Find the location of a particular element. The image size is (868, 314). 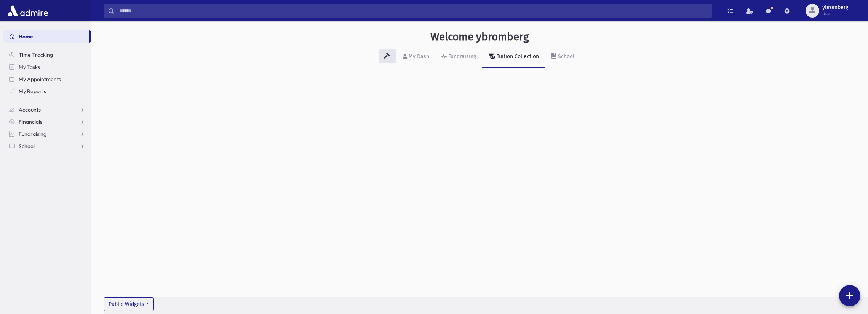

span: ybromberg is located at coordinates (835, 8).